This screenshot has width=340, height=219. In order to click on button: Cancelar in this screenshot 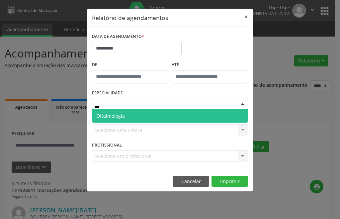, I will do `click(191, 181)`.